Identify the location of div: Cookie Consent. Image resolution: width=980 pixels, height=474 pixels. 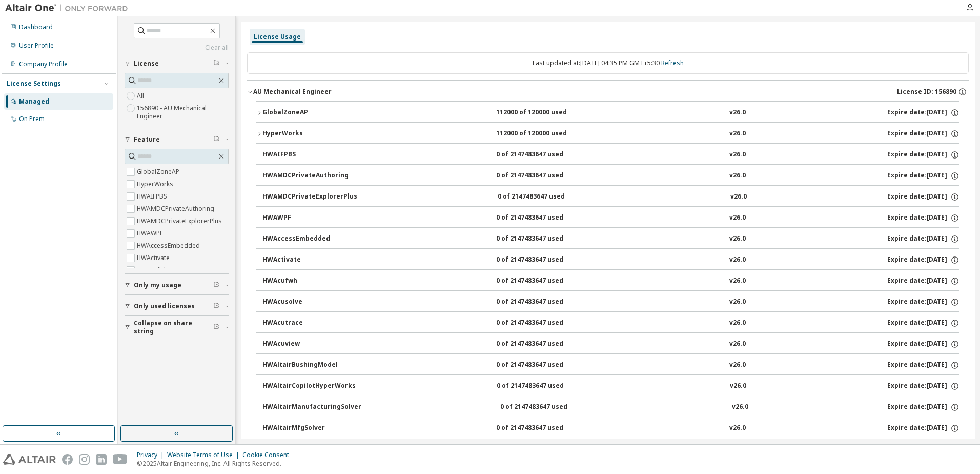
(268, 454).